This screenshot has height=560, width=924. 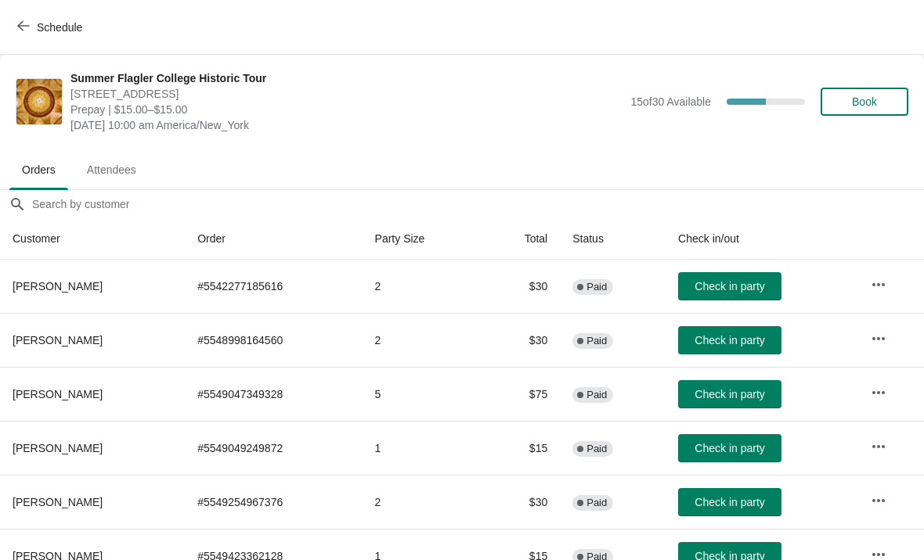 I want to click on span: Book, so click(x=865, y=102).